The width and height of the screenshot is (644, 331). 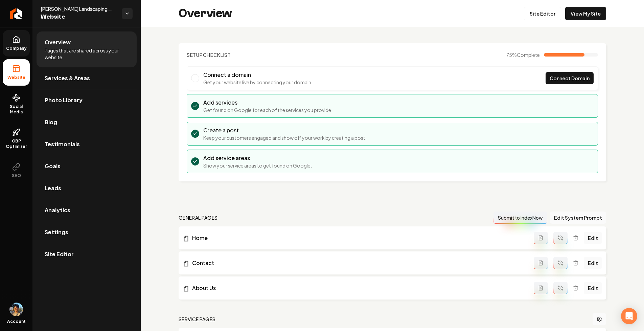 What do you see at coordinates (87, 100) in the screenshot?
I see `a: Photo Library` at bounding box center [87, 100].